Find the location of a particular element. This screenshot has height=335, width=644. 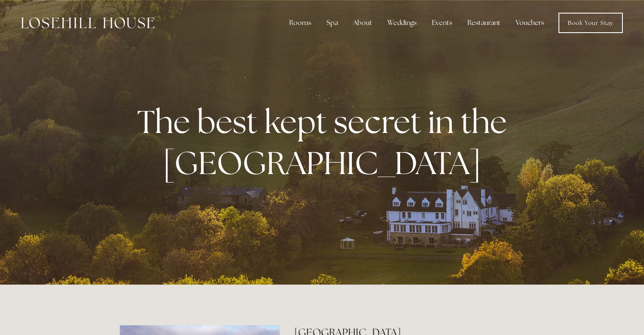

a: Book Your Stay is located at coordinates (591, 23).